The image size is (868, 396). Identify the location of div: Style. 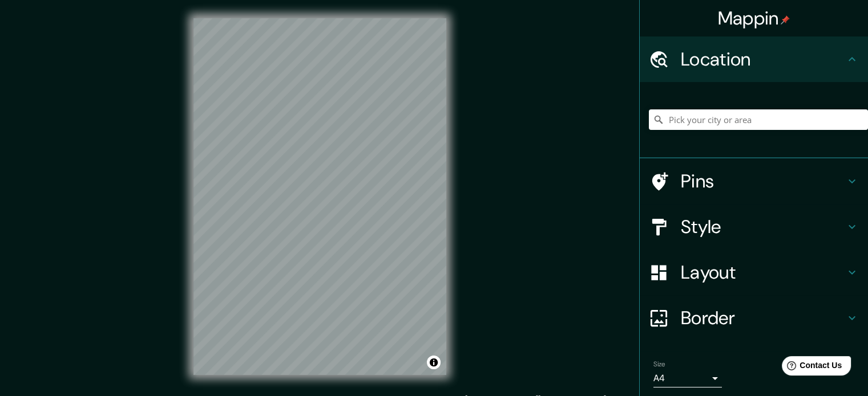
(753, 227).